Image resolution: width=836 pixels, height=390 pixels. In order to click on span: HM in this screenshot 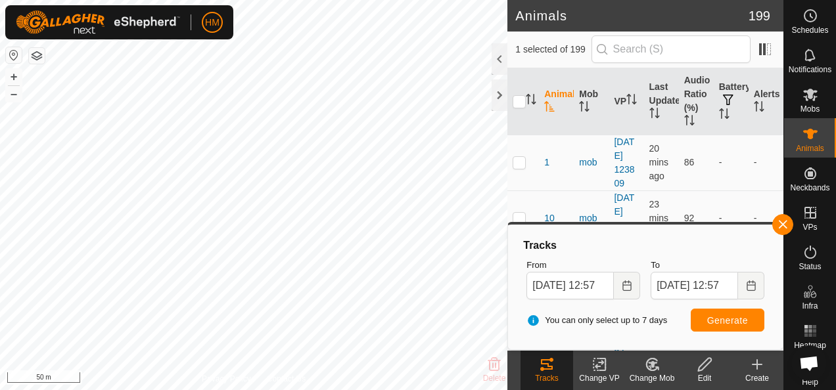, I will do `click(212, 22)`.